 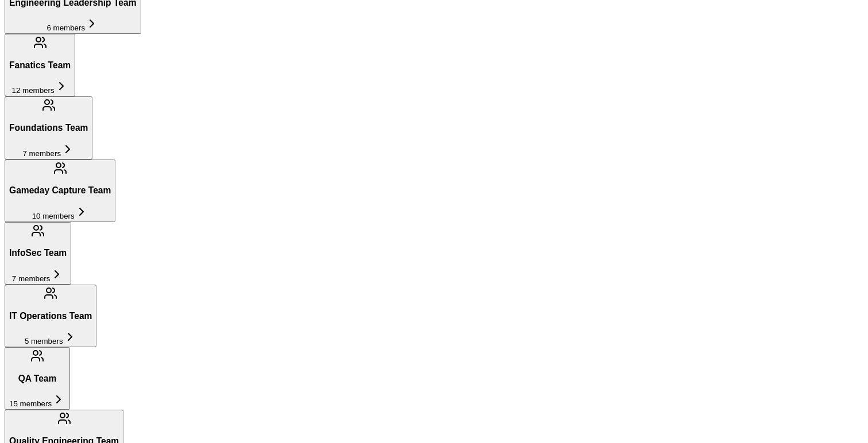 What do you see at coordinates (30, 404) in the screenshot?
I see `span: 15 members` at bounding box center [30, 404].